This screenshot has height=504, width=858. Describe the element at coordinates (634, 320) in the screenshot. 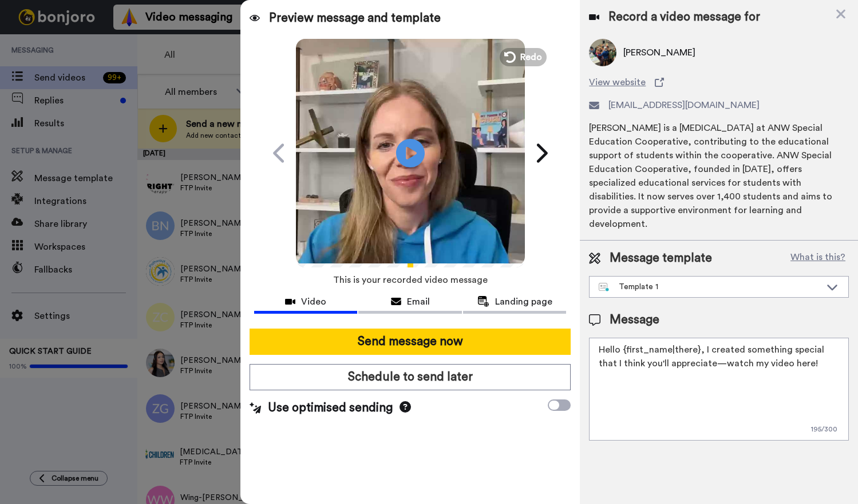

I see `span: Message` at that location.